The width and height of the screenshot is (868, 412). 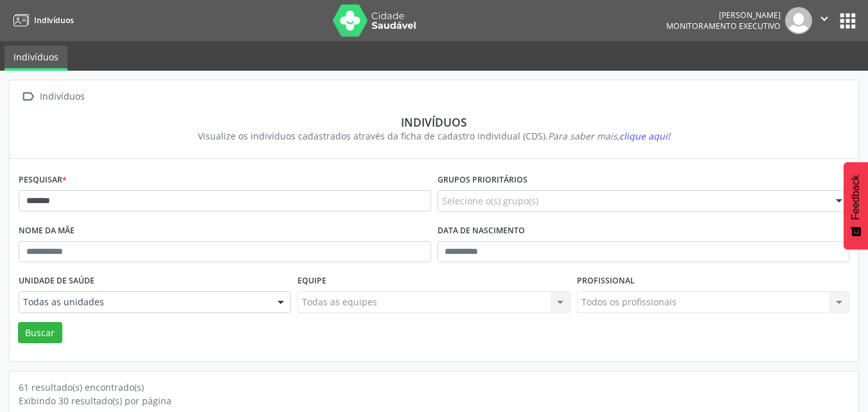 I want to click on div: Exibindo 30 resultado(s) por página, so click(x=434, y=400).